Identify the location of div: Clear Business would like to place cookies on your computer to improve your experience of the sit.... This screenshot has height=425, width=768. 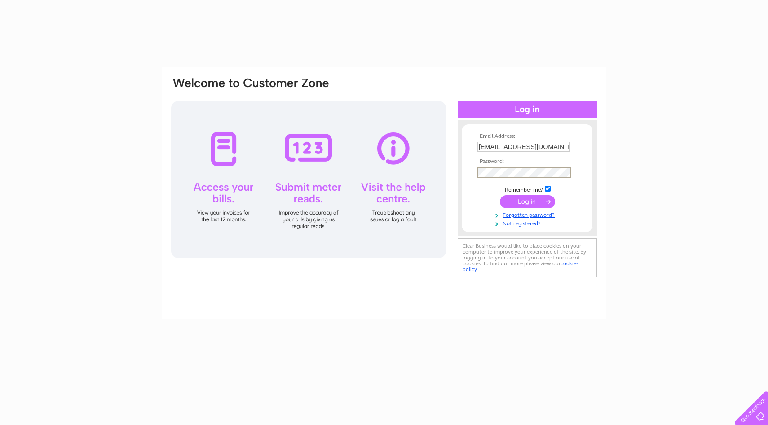
(527, 258).